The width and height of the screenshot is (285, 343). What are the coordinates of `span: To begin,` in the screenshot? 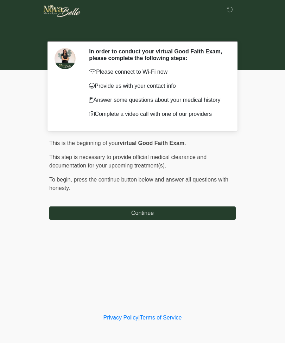 It's located at (61, 180).